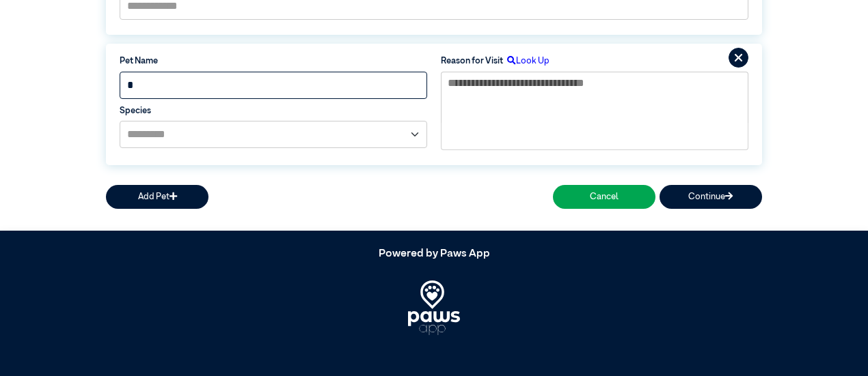 Image resolution: width=868 pixels, height=376 pixels. What do you see at coordinates (472, 61) in the screenshot?
I see `label: Reason for Visit` at bounding box center [472, 61].